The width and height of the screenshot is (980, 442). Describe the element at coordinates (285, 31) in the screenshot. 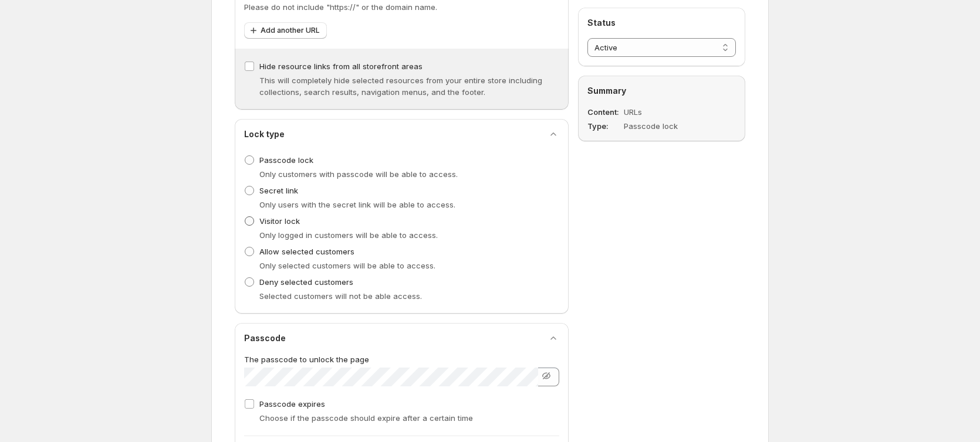

I see `button: Add another URL` at that location.